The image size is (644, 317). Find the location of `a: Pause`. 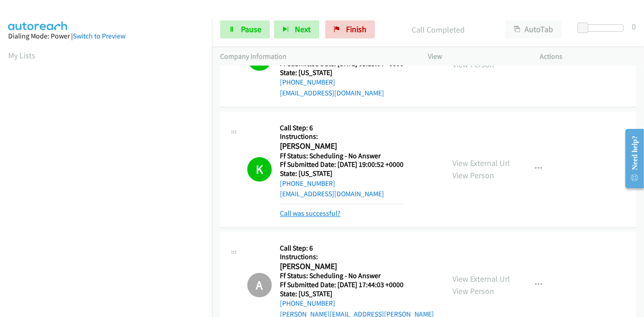

a: Pause is located at coordinates (245, 29).